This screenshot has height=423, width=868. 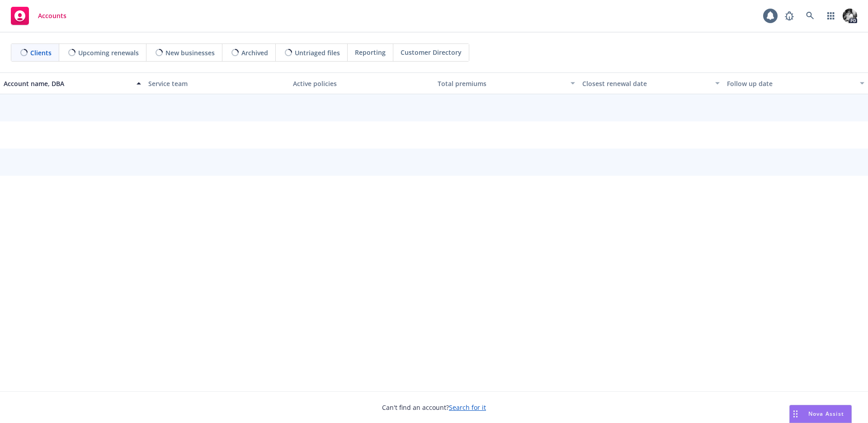 What do you see at coordinates (826, 413) in the screenshot?
I see `span: Nova Assist` at bounding box center [826, 413].